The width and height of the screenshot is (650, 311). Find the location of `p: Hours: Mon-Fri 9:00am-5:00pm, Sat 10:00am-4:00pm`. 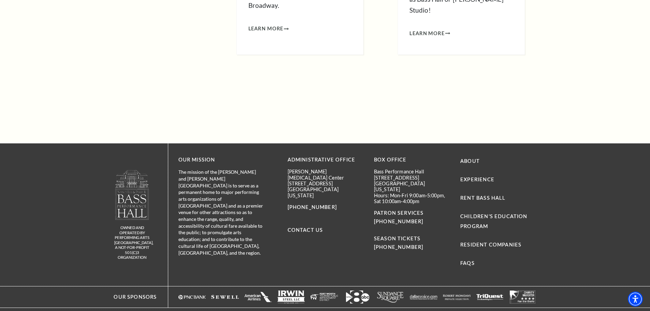

p: Hours: Mon-Fri 9:00am-5:00pm, Sat 10:00am-4:00pm is located at coordinates (412, 198).